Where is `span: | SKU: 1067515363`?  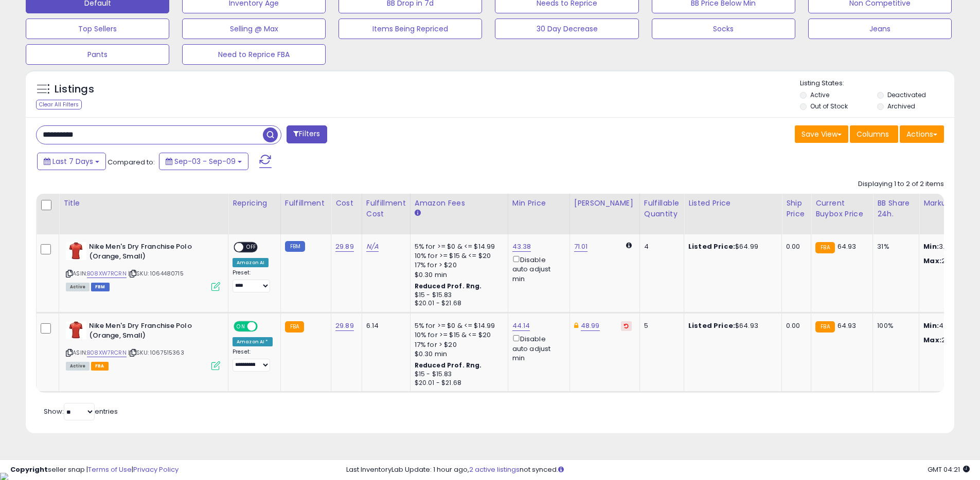 span: | SKU: 1067515363 is located at coordinates (156, 352).